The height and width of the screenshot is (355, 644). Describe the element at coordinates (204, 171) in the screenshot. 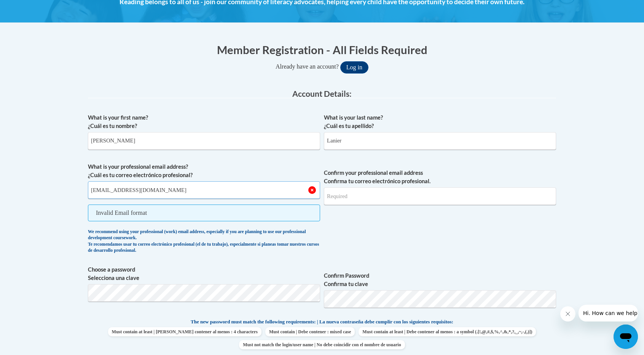

I see `label: What is your professional email address? ¿Cuál es tu correo electrónico profesional?` at that location.